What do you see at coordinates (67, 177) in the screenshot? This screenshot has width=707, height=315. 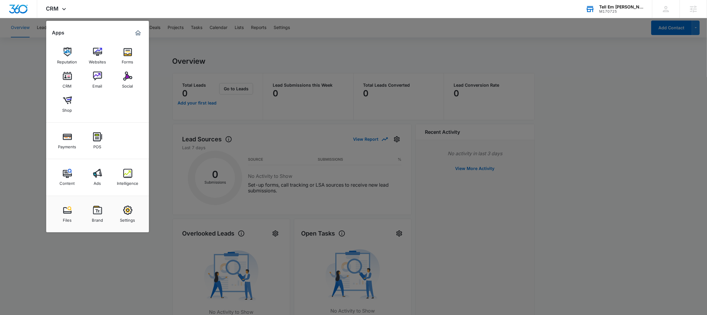 I see `a: Content` at bounding box center [67, 177].